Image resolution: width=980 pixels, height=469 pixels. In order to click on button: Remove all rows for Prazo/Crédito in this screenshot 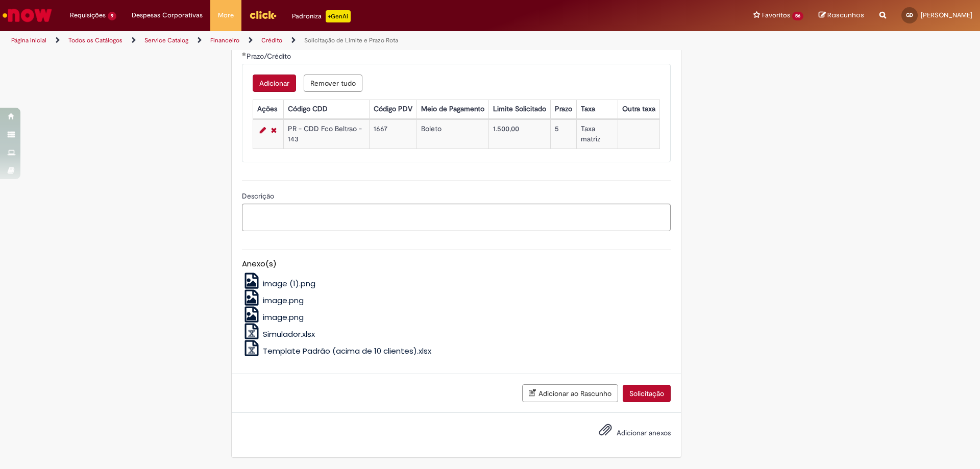, I will do `click(333, 83)`.